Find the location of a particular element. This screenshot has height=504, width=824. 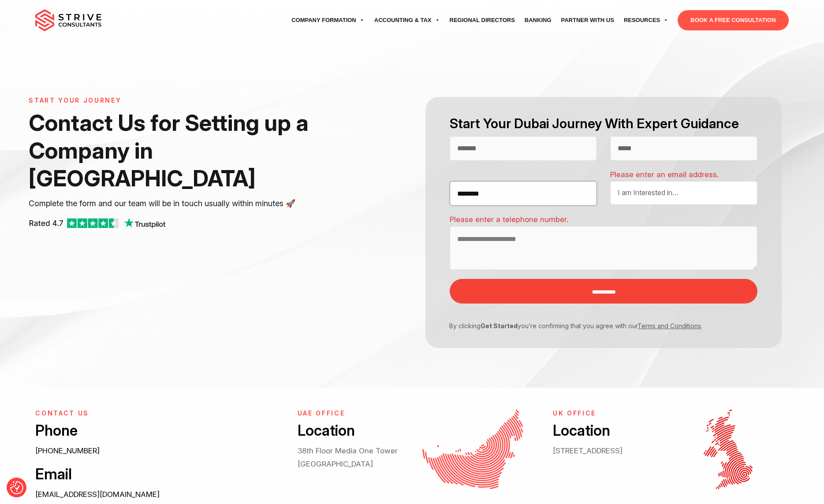

a: Partner with Us is located at coordinates (588, 20).